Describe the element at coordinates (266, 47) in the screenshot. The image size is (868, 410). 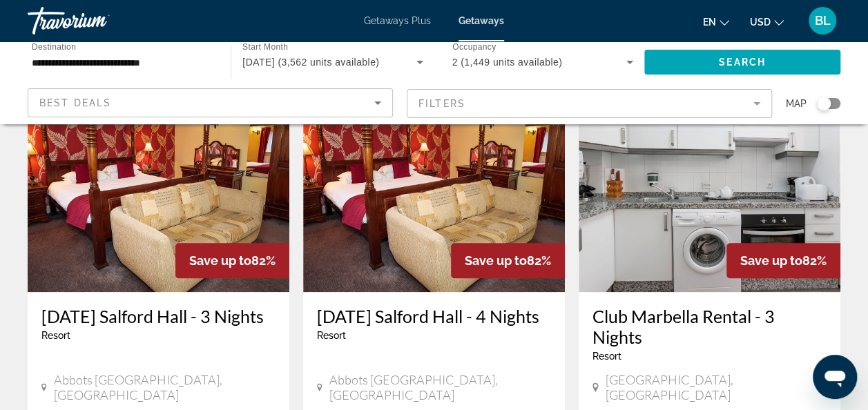
I see `span: Start Month` at that location.